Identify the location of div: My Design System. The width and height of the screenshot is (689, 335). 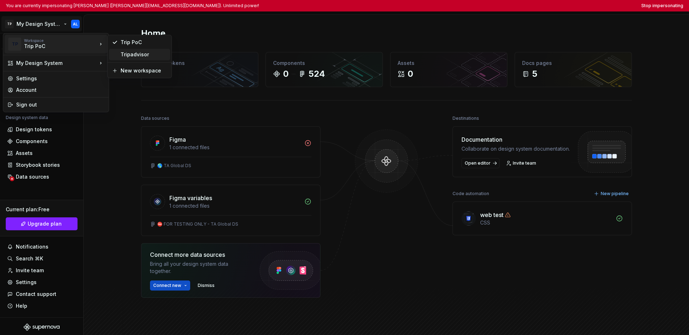
(57, 63).